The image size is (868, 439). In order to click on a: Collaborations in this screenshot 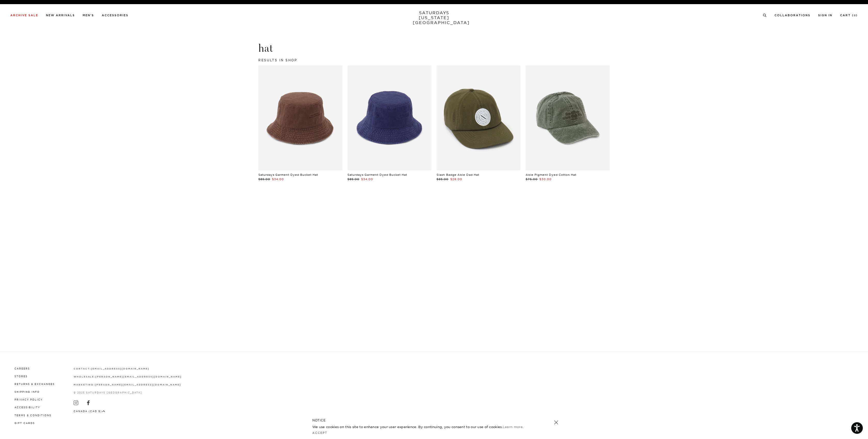, I will do `click(792, 15)`.